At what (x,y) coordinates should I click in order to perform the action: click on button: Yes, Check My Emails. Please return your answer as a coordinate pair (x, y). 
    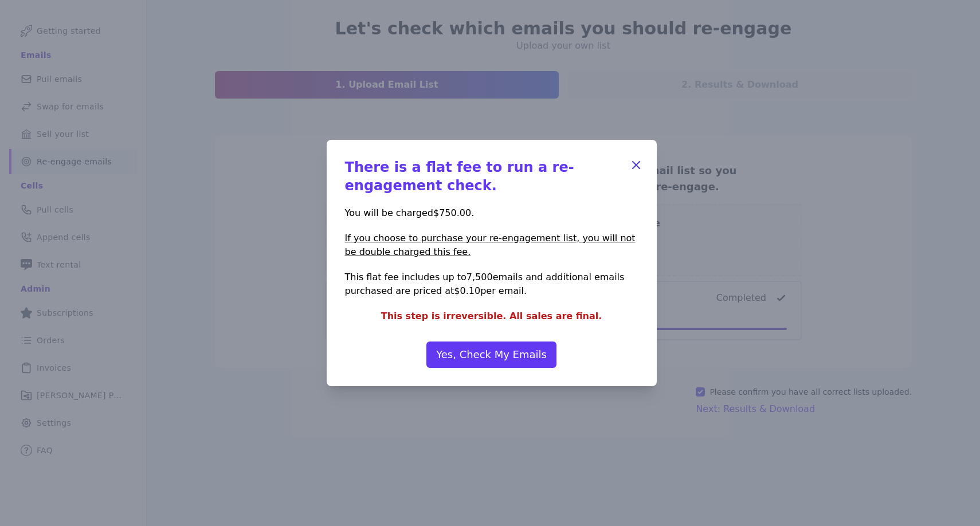
    Looking at the image, I should click on (491, 355).